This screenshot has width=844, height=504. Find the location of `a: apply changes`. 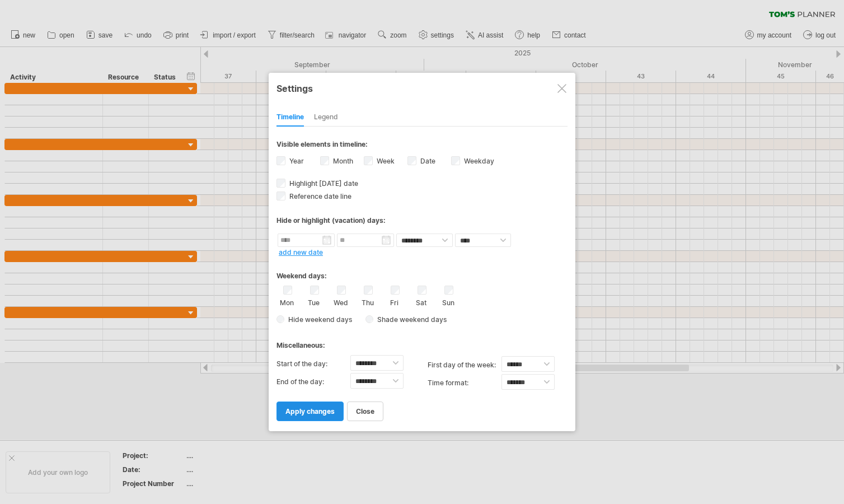

a: apply changes is located at coordinates (310, 411).